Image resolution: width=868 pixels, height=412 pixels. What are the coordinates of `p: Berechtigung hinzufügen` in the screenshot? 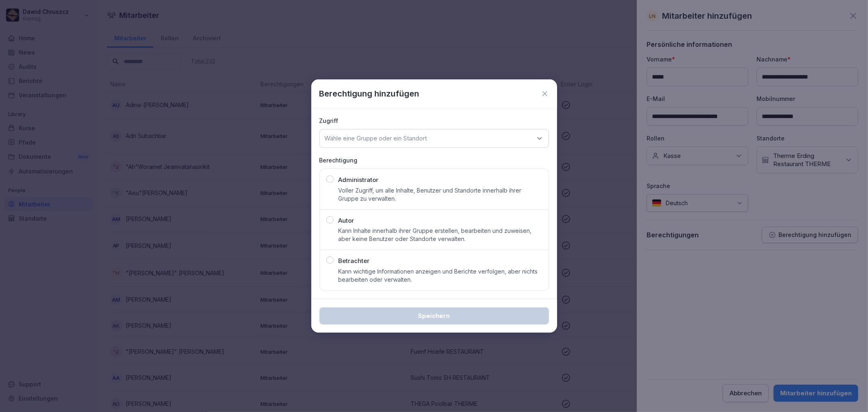 It's located at (369, 93).